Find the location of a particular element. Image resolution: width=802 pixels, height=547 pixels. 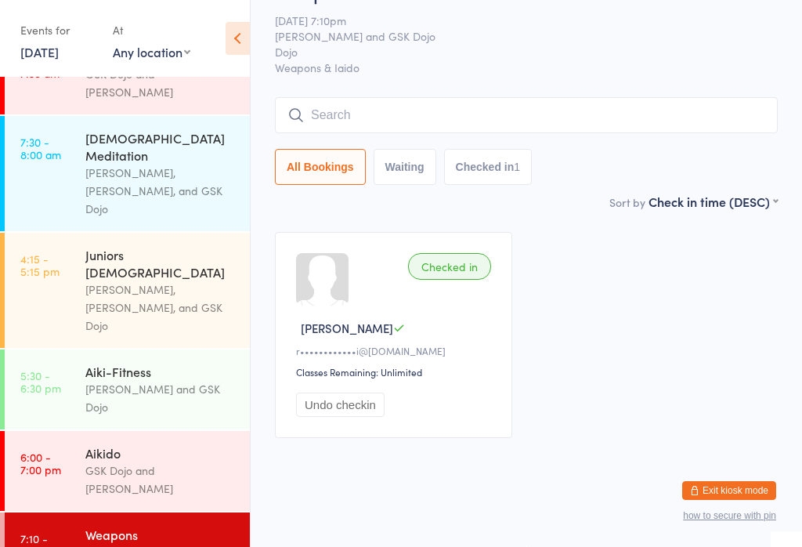

time: 6:00 - 7:00 pm is located at coordinates (41, 463).